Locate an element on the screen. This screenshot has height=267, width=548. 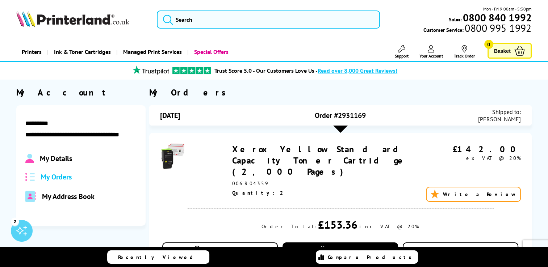
a: Ink & Toner Cartridges is located at coordinates (82, 52).